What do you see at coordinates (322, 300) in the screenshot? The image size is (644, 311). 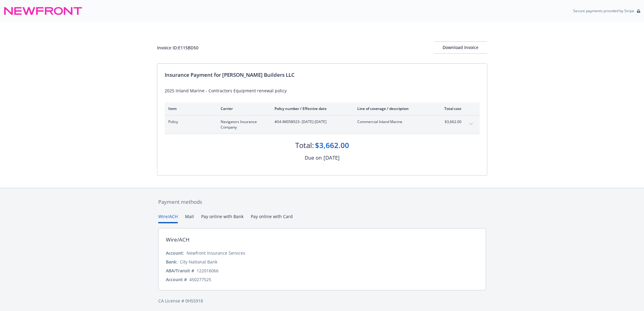 I see `div: CA License # 0H55918` at bounding box center [322, 300].